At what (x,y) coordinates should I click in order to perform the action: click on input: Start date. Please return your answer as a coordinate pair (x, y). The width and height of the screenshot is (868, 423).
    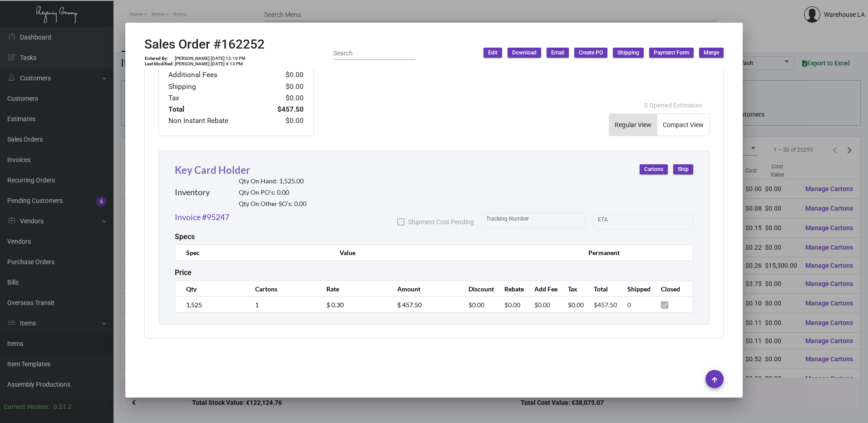
    Looking at the image, I should click on (612, 221).